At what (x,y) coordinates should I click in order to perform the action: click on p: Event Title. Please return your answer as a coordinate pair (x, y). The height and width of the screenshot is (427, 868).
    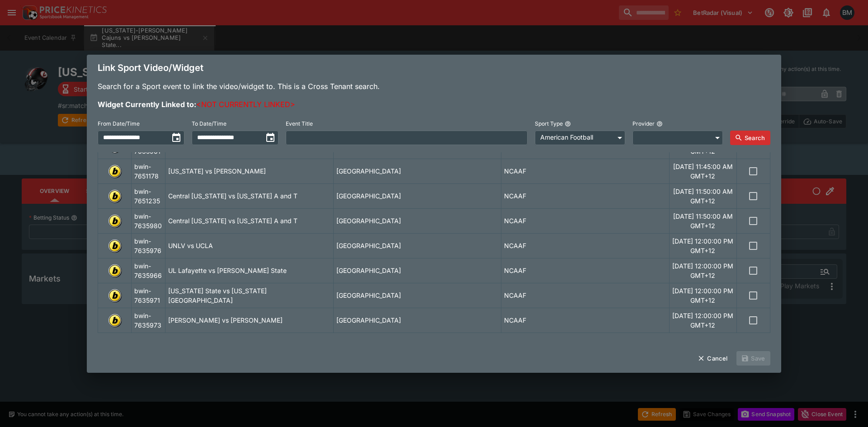
    Looking at the image, I should click on (299, 123).